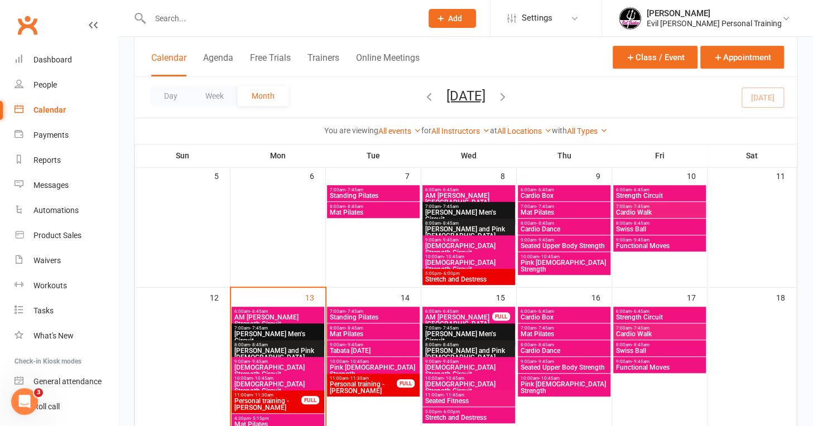  I want to click on div: People, so click(45, 85).